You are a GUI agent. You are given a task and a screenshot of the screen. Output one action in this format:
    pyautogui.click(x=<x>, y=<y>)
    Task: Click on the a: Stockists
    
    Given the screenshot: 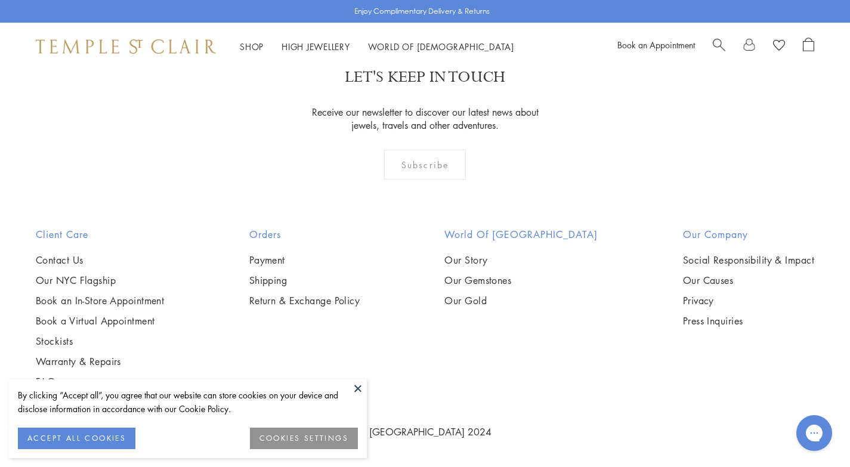 What is the action you would take?
    pyautogui.click(x=100, y=341)
    